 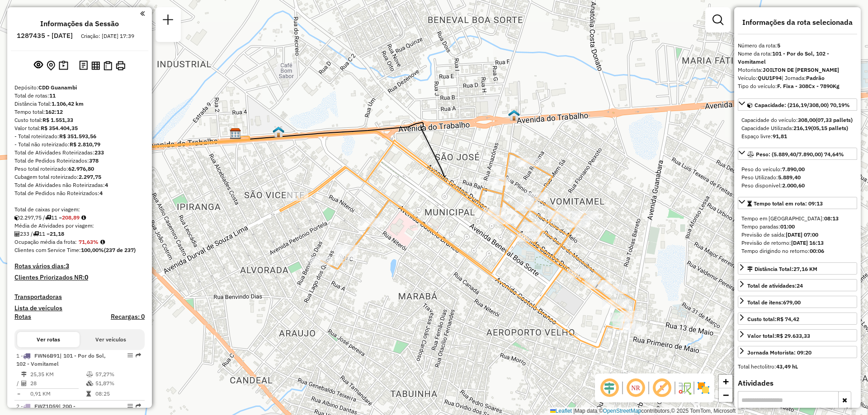 What do you see at coordinates (85, 144) in the screenshot?
I see `strong: R$ 2.810,79` at bounding box center [85, 144].